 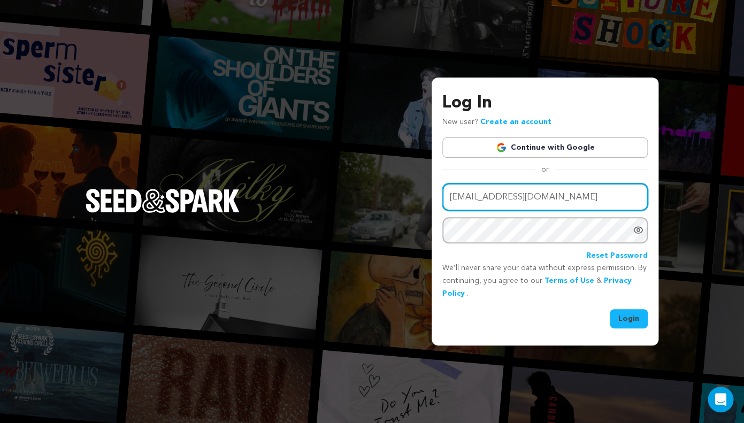 I want to click on a: Terms of Use, so click(x=569, y=281).